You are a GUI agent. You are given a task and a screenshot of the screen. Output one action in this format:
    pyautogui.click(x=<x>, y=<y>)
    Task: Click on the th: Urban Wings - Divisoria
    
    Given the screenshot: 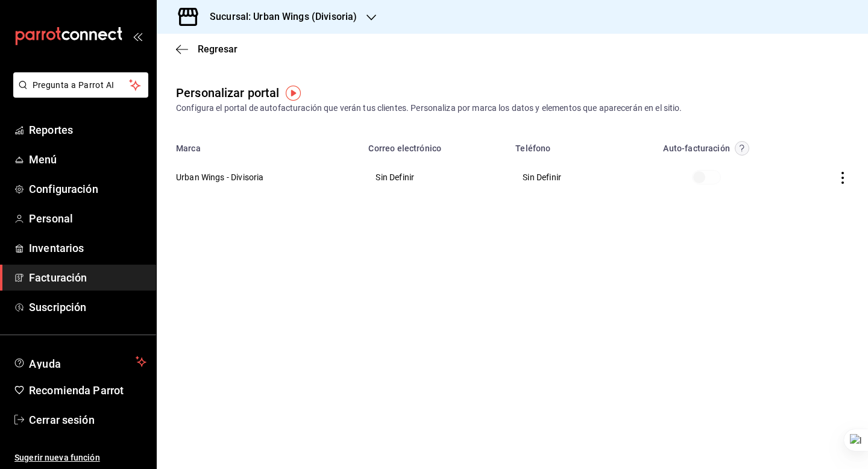 What is the action you would take?
    pyautogui.click(x=259, y=177)
    